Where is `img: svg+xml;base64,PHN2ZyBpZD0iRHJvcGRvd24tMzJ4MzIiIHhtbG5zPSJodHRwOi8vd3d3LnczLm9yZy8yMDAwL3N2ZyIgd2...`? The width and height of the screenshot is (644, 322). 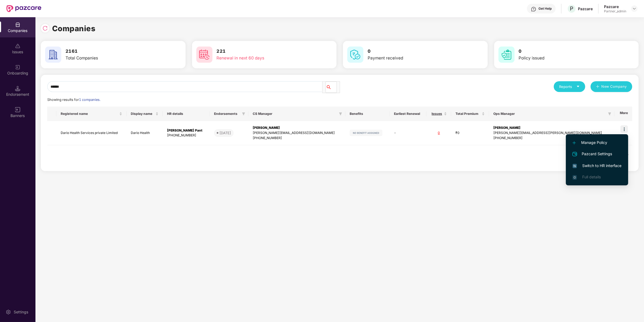 img: svg+xml;base64,PHN2ZyBpZD0iRHJvcGRvd24tMzJ4MzIiIHhtbG5zPSJodHRwOi8vd3d3LnczLm9yZy8yMDAwL3N2ZyIgd2... is located at coordinates (635, 8).